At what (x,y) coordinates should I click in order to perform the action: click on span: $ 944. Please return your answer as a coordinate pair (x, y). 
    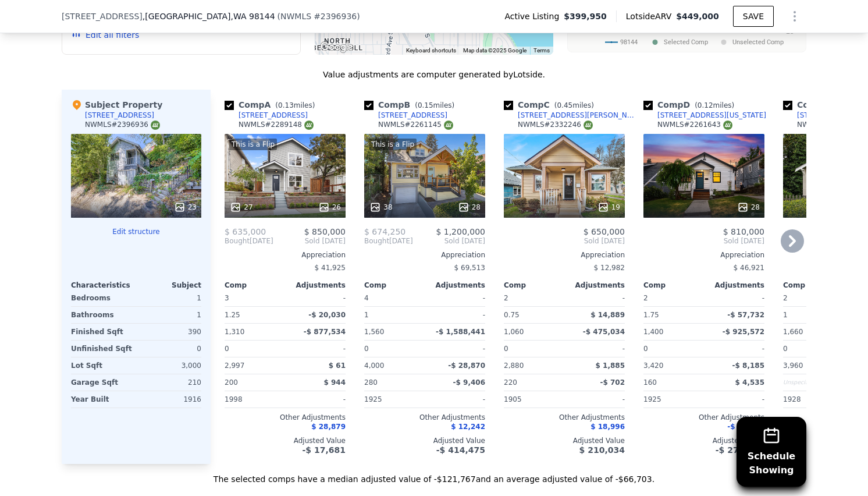
    Looking at the image, I should click on (334, 383).